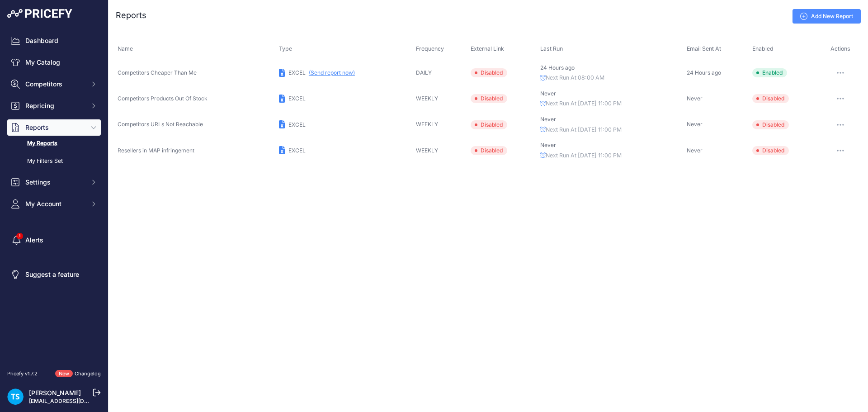 Image resolution: width=868 pixels, height=412 pixels. What do you see at coordinates (704, 49) in the screenshot?
I see `span: Email Sent At` at bounding box center [704, 49].